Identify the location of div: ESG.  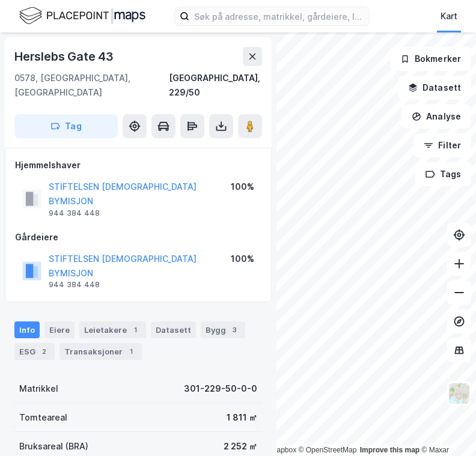
(35, 351).